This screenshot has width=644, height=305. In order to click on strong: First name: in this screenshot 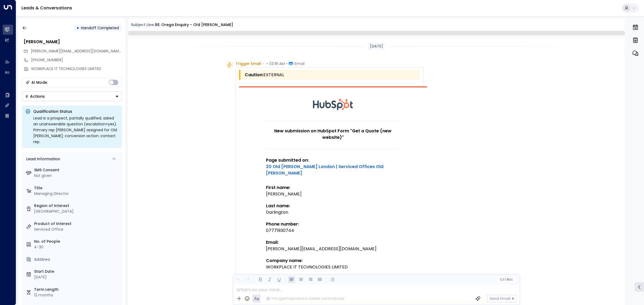, I will do `click(278, 187)`.